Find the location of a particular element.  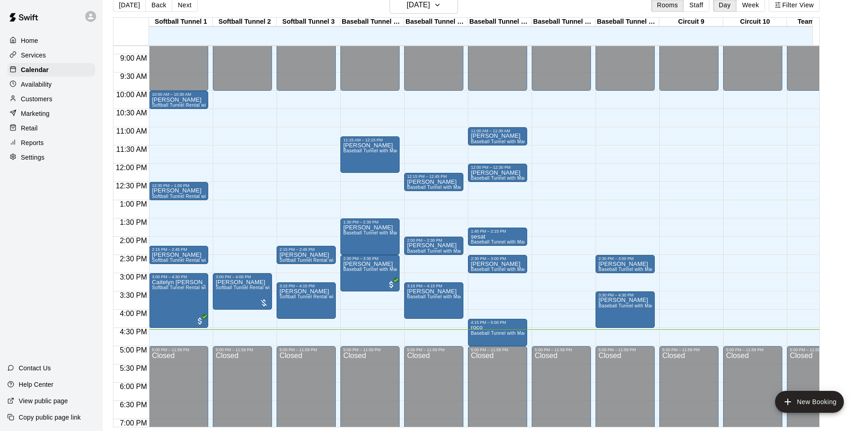

div: 2:15 PM – 2:45 PM: Chavez is located at coordinates (306, 255).